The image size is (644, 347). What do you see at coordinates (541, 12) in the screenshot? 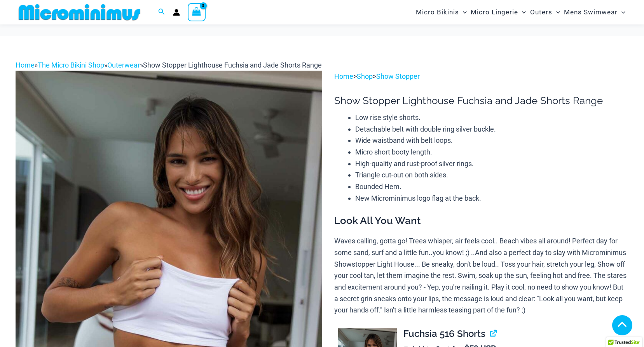
I see `span: Outers` at bounding box center [541, 12].